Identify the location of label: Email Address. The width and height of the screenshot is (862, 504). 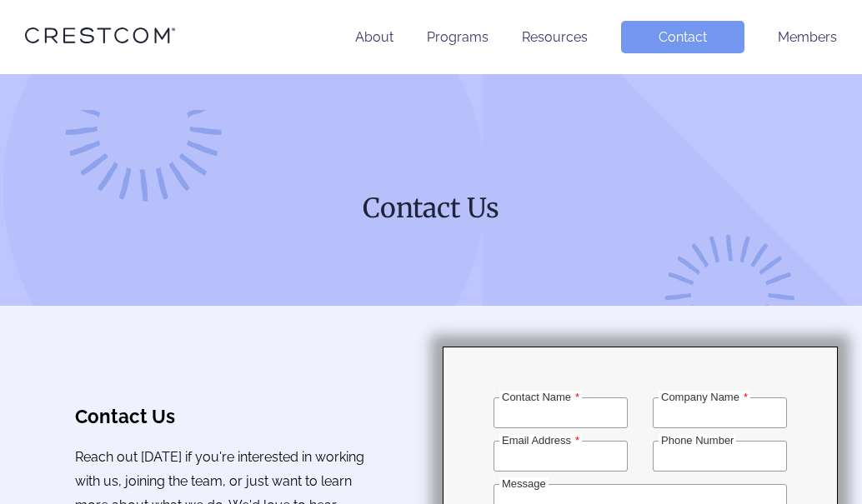
(540, 440).